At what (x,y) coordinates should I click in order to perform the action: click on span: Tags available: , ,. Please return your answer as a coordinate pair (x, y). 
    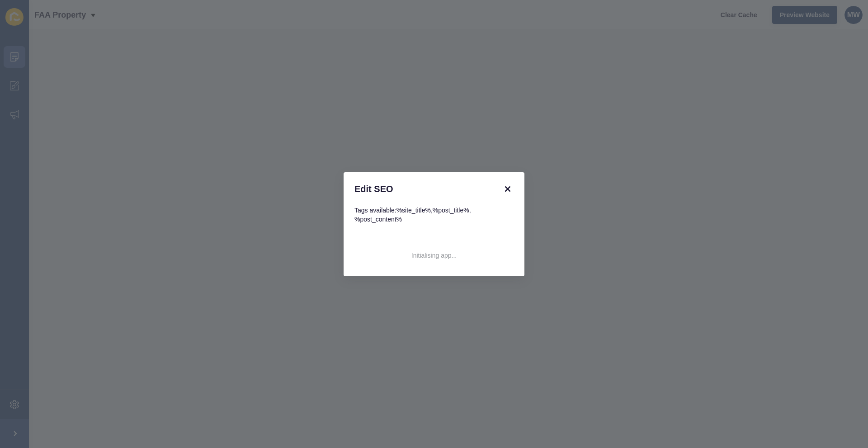
    Looking at the image, I should click on (413, 215).